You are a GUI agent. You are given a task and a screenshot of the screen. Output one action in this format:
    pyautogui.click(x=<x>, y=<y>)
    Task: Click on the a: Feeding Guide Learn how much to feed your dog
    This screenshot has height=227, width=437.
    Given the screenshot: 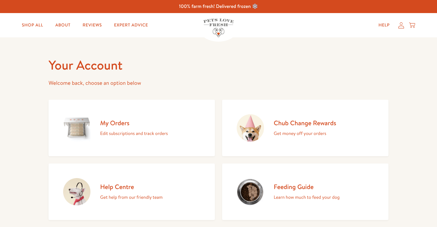 What is the action you would take?
    pyautogui.click(x=306, y=192)
    